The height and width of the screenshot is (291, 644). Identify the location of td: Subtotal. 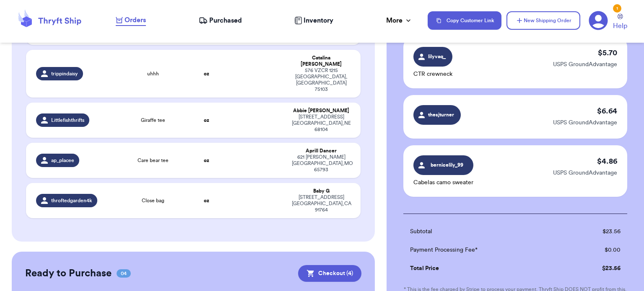
(484, 232).